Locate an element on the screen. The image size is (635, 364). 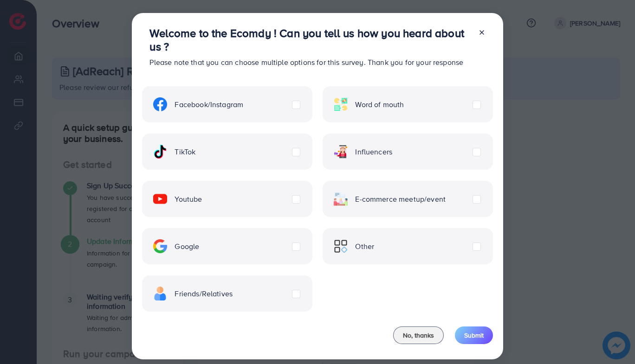
span: Facebook/Instagram is located at coordinates (209, 104).